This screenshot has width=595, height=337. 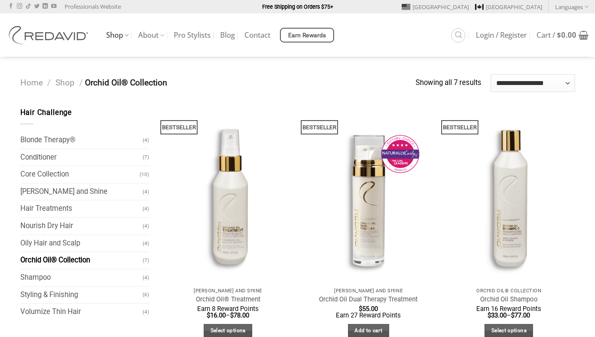 I want to click on a: Volumize Thin Hair, so click(x=81, y=312).